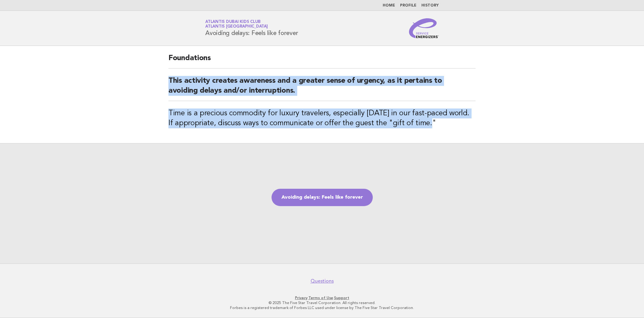 Image resolution: width=644 pixels, height=318 pixels. Describe the element at coordinates (424, 28) in the screenshot. I see `img: Service Energizers` at that location.